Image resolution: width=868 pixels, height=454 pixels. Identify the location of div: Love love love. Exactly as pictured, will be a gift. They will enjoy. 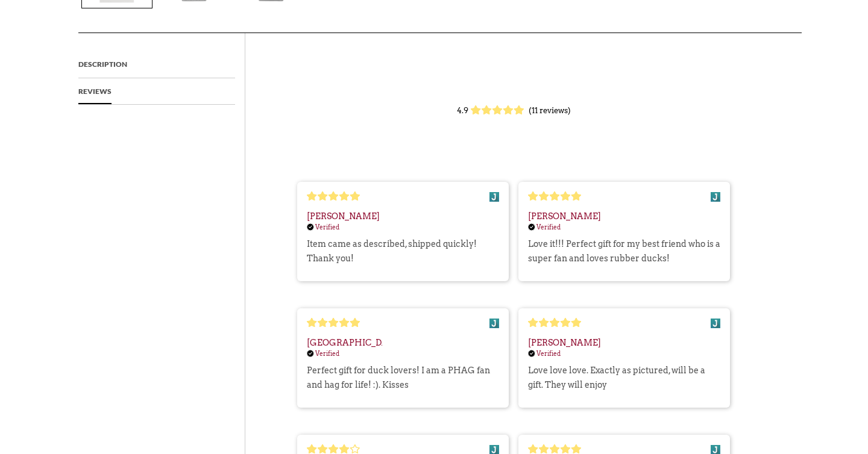
(624, 378).